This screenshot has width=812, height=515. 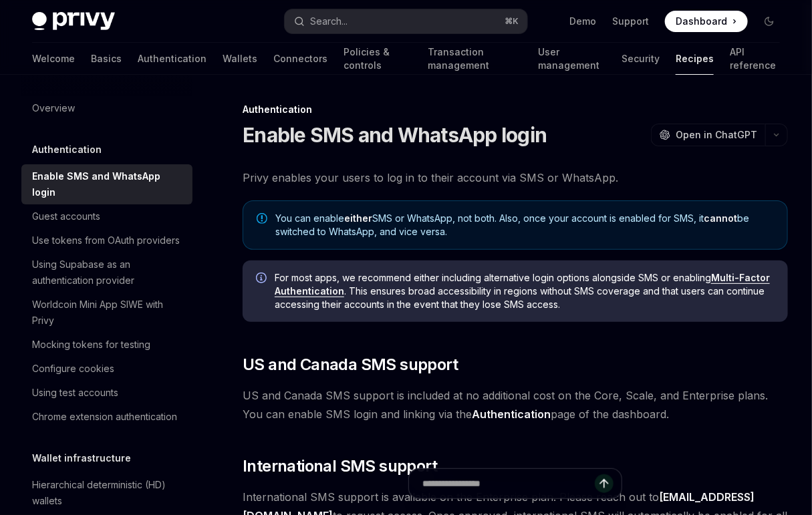 I want to click on h1: Enable SMS and WhatsApp login, so click(x=394, y=135).